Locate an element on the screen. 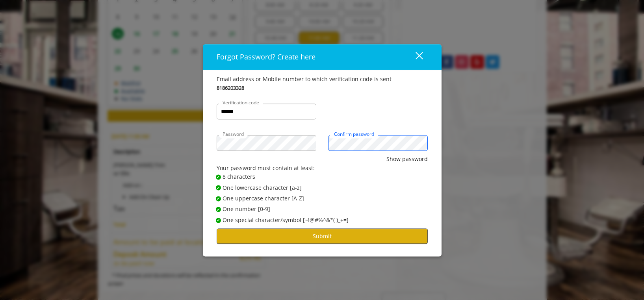 This screenshot has width=644, height=300. div: Your password must contain at least: is located at coordinates (322, 168).